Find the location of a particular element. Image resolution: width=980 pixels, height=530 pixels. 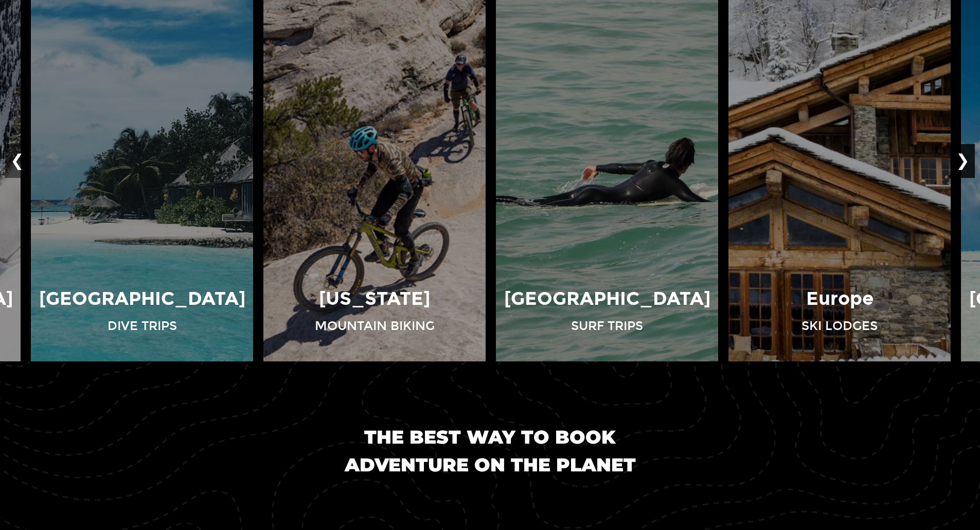

p: Dive Trips is located at coordinates (142, 326).